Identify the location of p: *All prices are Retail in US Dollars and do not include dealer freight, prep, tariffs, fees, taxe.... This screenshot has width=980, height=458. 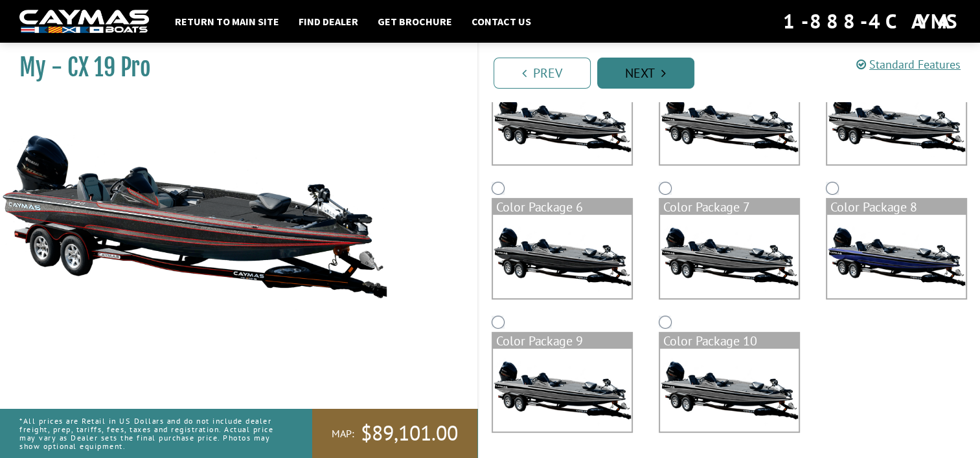
(151, 433).